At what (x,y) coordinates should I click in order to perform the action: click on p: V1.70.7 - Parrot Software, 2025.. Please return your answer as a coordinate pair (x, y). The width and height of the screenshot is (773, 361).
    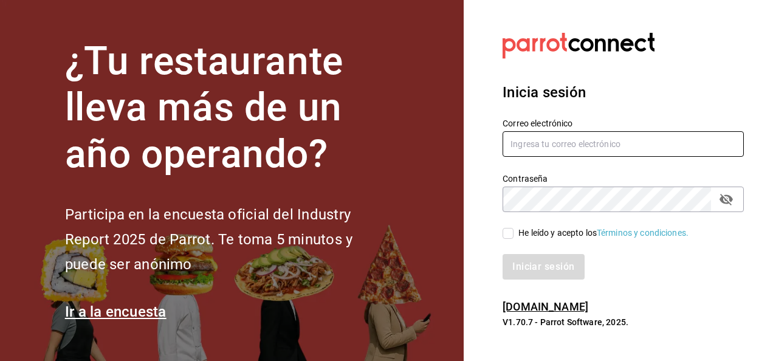
    Looking at the image, I should click on (623, 322).